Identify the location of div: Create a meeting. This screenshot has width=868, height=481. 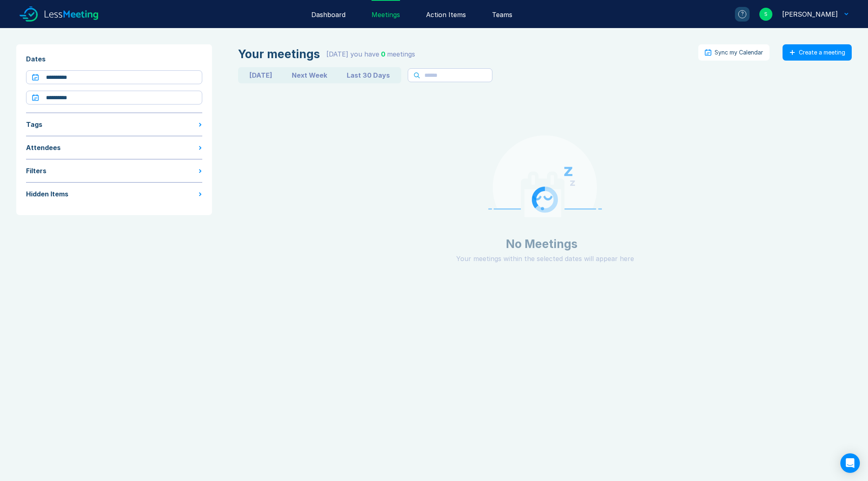
(822, 52).